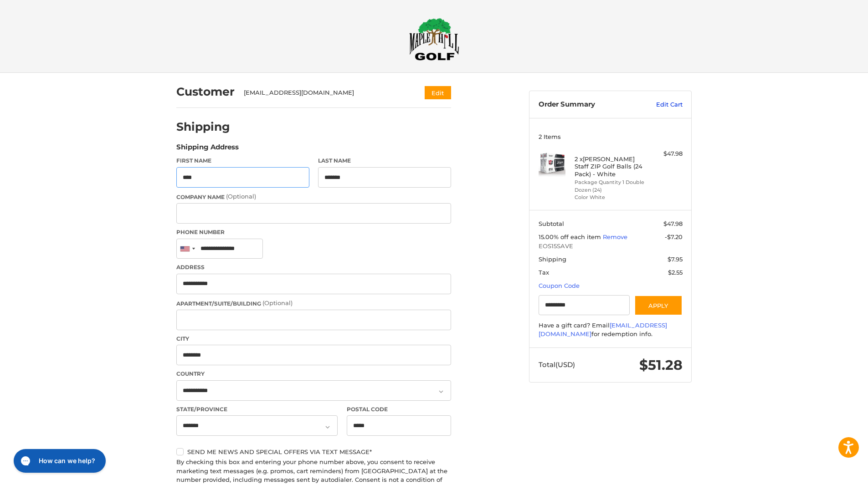  I want to click on span: Shipping, so click(552, 259).